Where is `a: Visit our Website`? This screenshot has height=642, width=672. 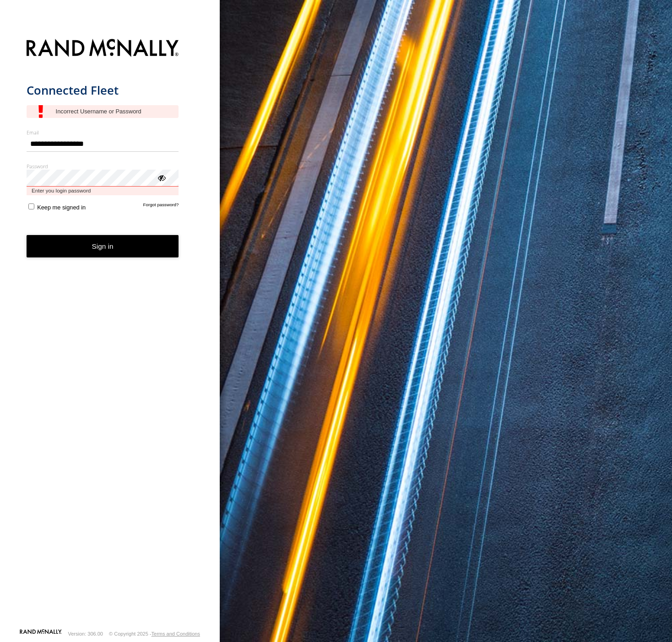
a: Visit our Website is located at coordinates (41, 634).